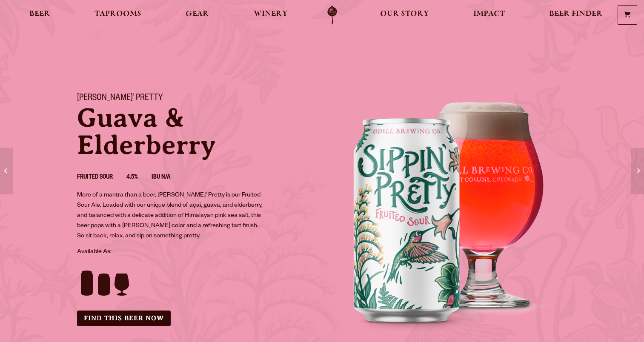  I want to click on li: Fruited Sour, so click(102, 178).